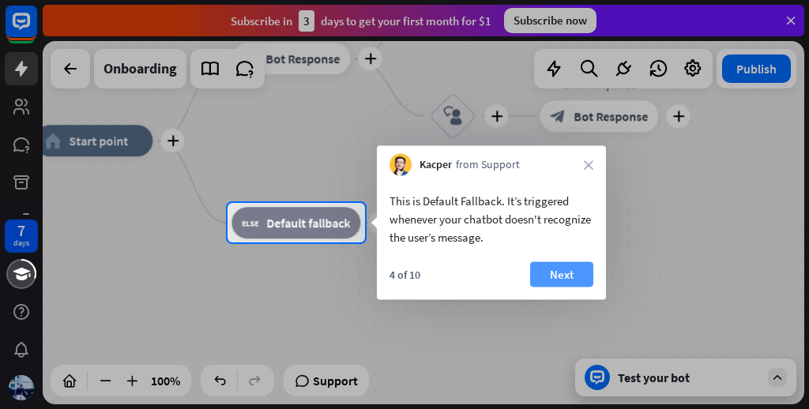 The width and height of the screenshot is (809, 409). I want to click on i: block_fallback, so click(250, 223).